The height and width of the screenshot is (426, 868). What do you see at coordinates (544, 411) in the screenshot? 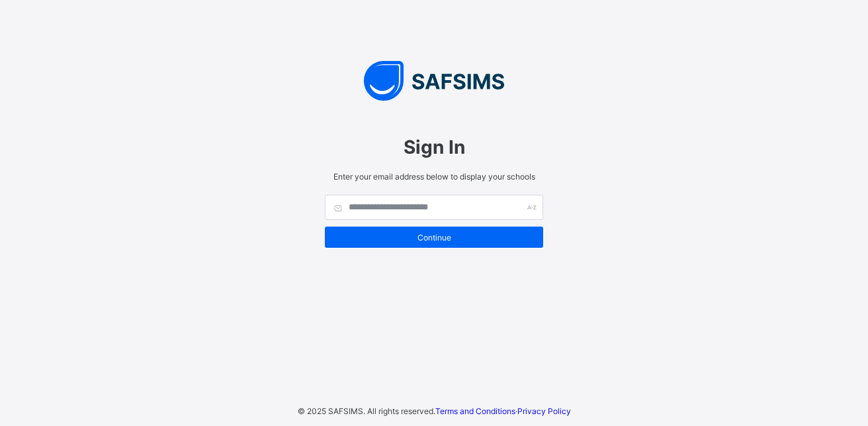
I see `a: Privacy Policy` at bounding box center [544, 411].